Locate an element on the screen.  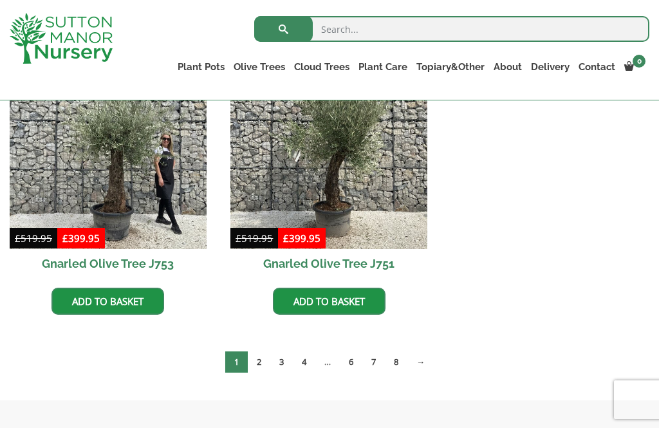
a: Sale! Gnarled Olive Tree J751 is located at coordinates (329, 165).